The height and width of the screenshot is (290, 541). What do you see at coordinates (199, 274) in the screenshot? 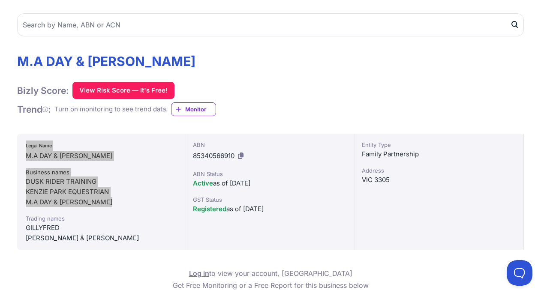
I see `a: Log in` at bounding box center [199, 274].